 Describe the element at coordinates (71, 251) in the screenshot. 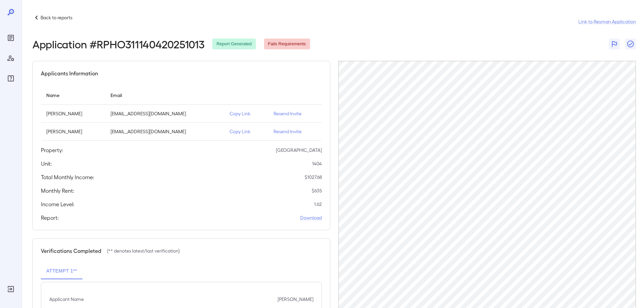

I see `h5: Verifications Completed` at that location.